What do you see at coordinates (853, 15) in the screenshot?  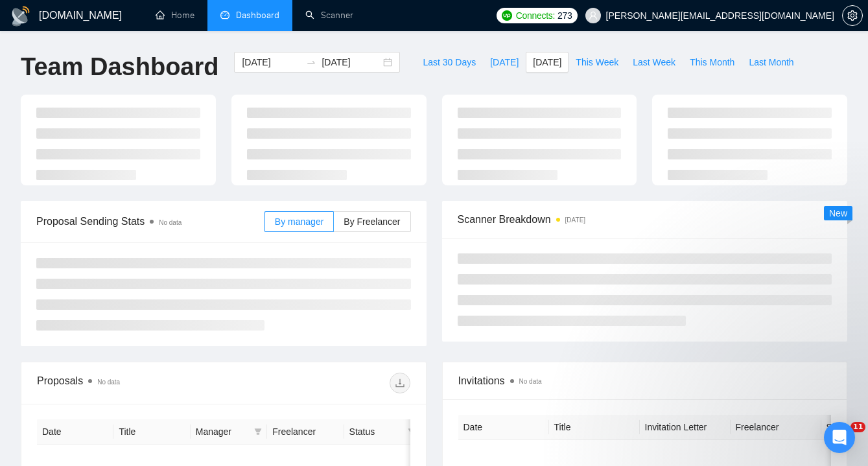 I see `a: setting` at bounding box center [853, 15].